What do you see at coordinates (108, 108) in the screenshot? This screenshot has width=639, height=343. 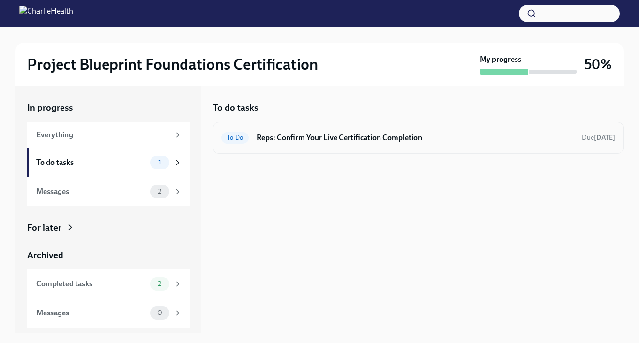 I see `a: In progress` at bounding box center [108, 108].